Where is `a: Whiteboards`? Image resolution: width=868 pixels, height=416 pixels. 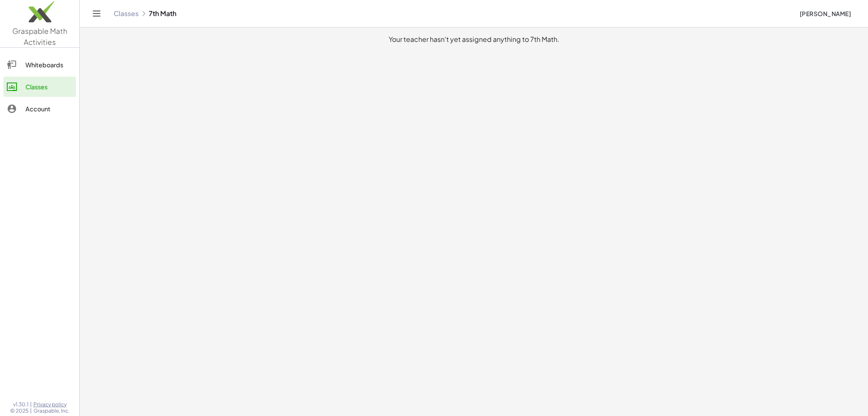
a: Whiteboards is located at coordinates (39, 65).